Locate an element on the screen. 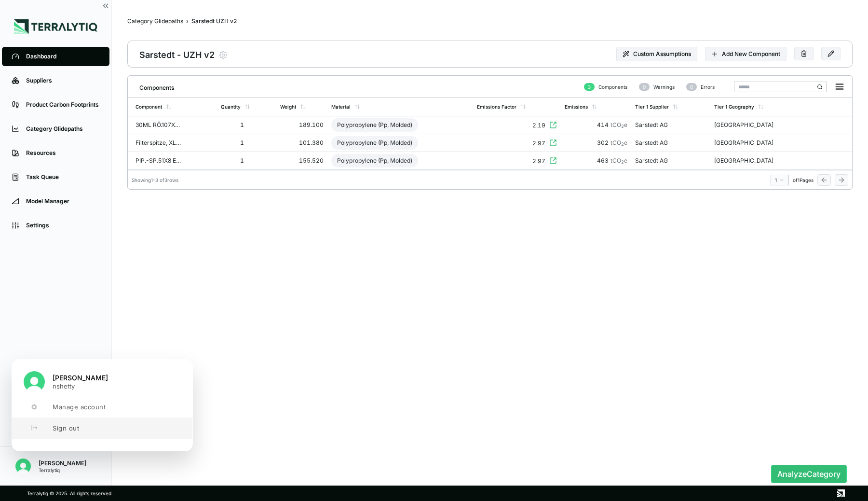 Image resolution: width=868 pixels, height=501 pixels. div: Showing 1 - 3 of 3 rows is located at coordinates (155, 180).